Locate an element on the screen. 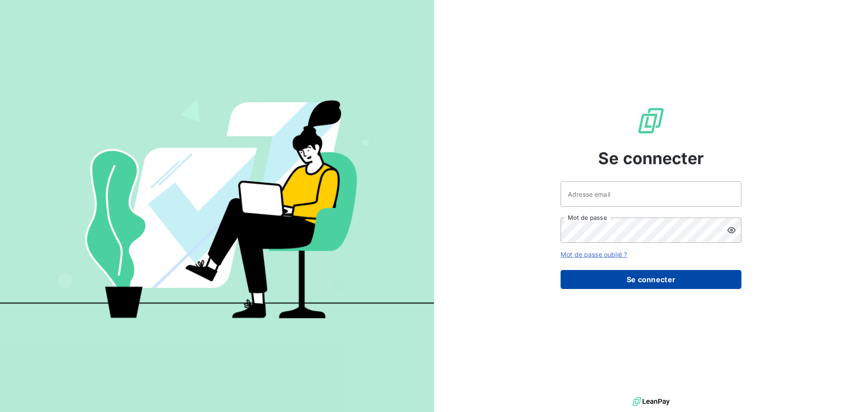 The height and width of the screenshot is (412, 868). a: Mot de passe oublié ? is located at coordinates (593, 254).